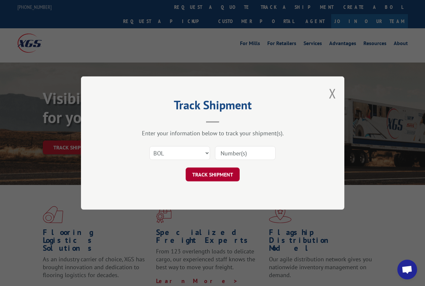 Image resolution: width=425 pixels, height=286 pixels. What do you see at coordinates (245, 153) in the screenshot?
I see `input: Number(s)` at bounding box center [245, 153].